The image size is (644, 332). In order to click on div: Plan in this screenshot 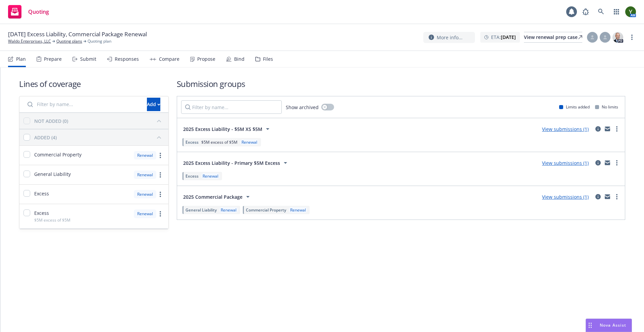, I will do `click(21, 59)`.